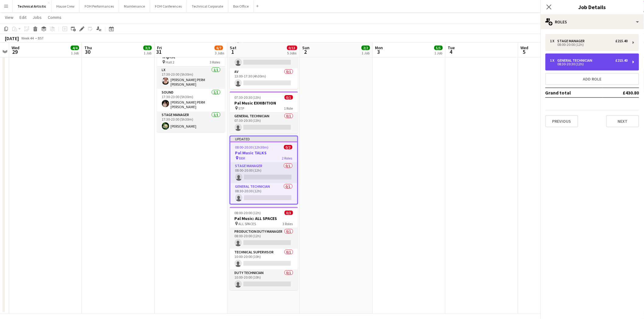  What do you see at coordinates (88, 48) in the screenshot?
I see `span: Thu` at bounding box center [88, 48].